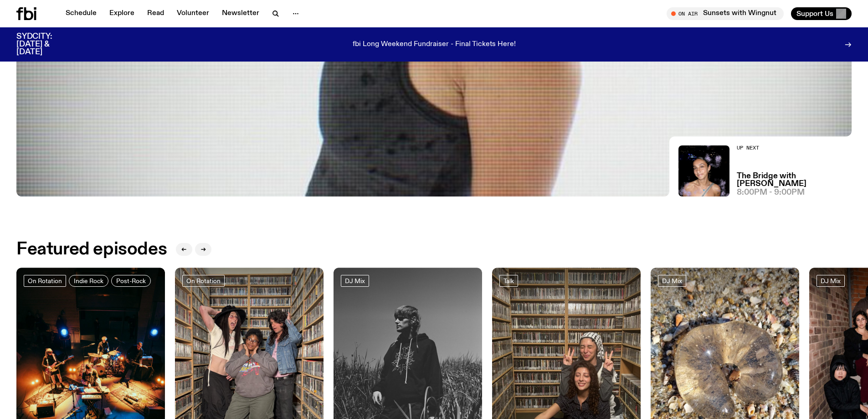 Image resolution: width=868 pixels, height=419 pixels. Describe the element at coordinates (155, 14) in the screenshot. I see `a: Read` at that location.